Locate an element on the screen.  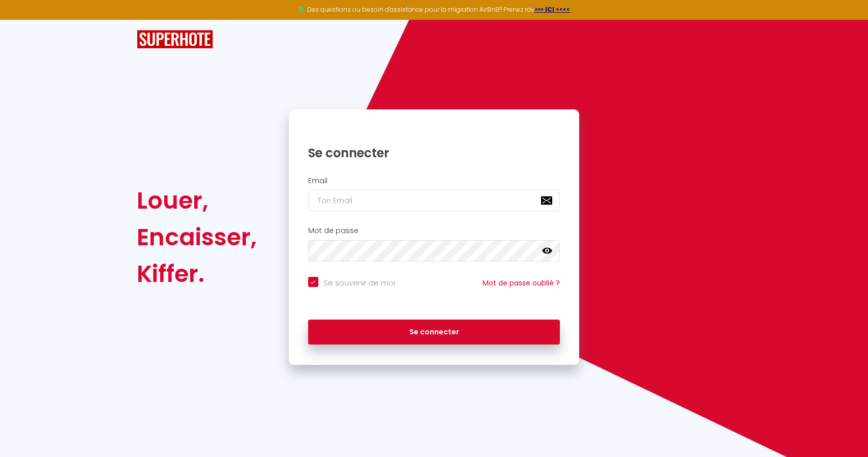
h2: Mot de passe is located at coordinates (434, 231).